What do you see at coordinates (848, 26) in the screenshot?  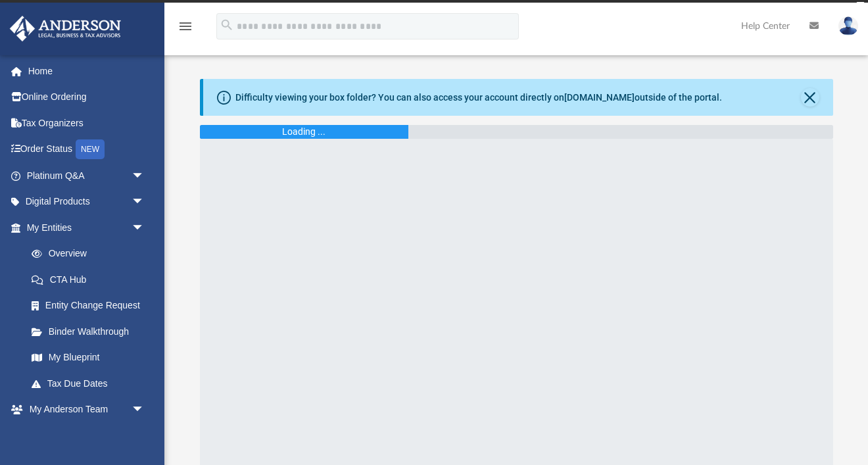 I see `img: User Pic` at bounding box center [848, 26].